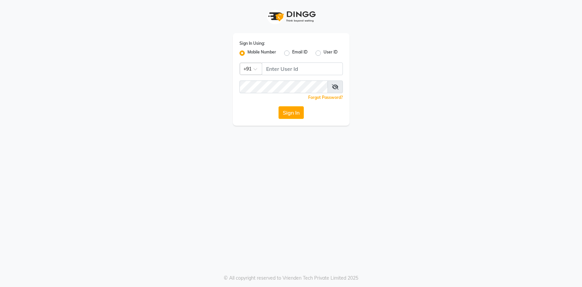 This screenshot has width=582, height=287. What do you see at coordinates (300, 53) in the screenshot?
I see `label: Email ID` at bounding box center [300, 53].